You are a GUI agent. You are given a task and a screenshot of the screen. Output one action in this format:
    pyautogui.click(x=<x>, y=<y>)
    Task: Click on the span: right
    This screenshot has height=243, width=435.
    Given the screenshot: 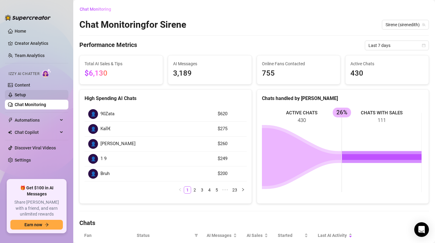 What is the action you would take?
    pyautogui.click(x=243, y=190)
    